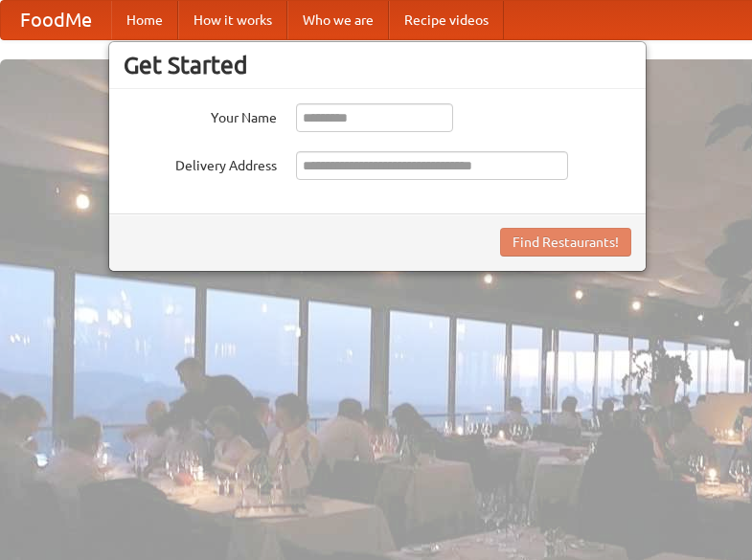  I want to click on a: How it works, so click(232, 20).